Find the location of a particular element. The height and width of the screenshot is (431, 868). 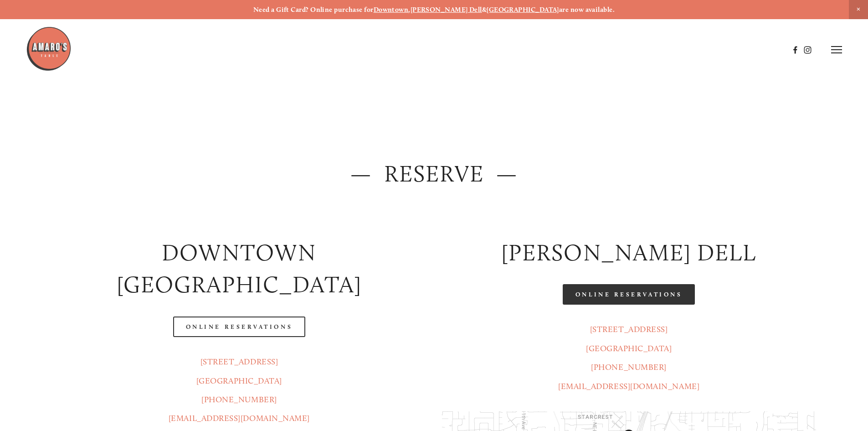

strong: Need a Gift Card? Online purchase for is located at coordinates (314, 10).